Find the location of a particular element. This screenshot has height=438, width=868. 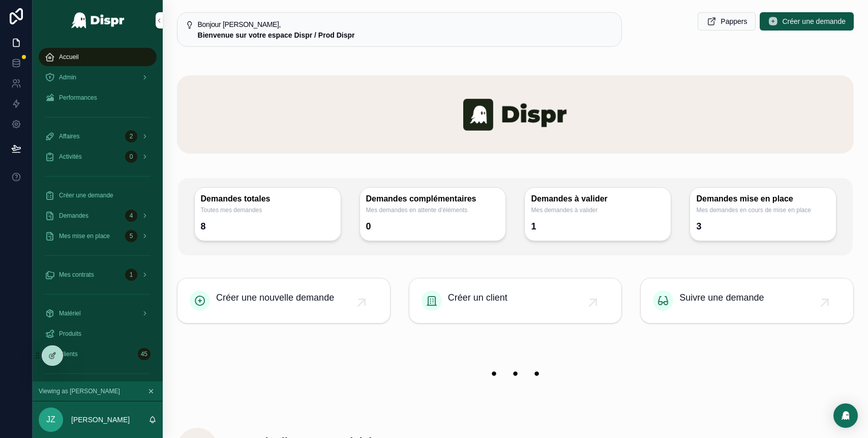

div: 8 is located at coordinates (203, 226).